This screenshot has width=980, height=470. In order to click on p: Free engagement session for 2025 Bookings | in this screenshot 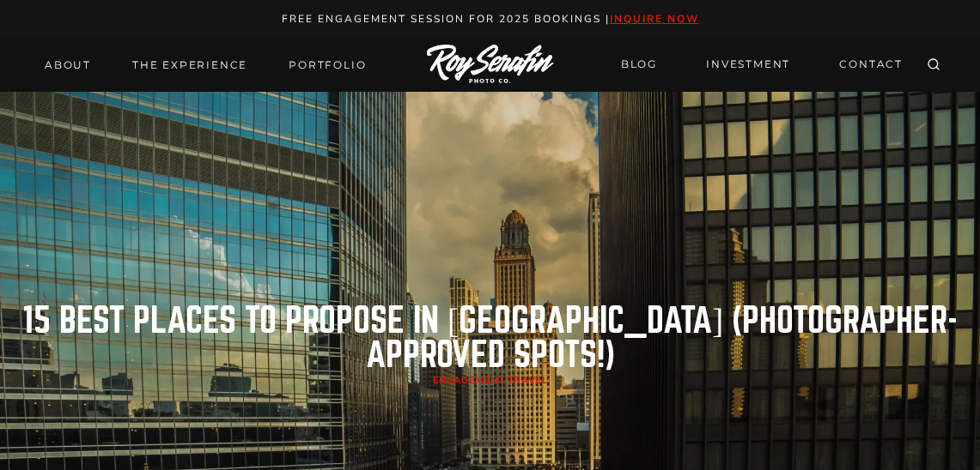, I will do `click(490, 19)`.